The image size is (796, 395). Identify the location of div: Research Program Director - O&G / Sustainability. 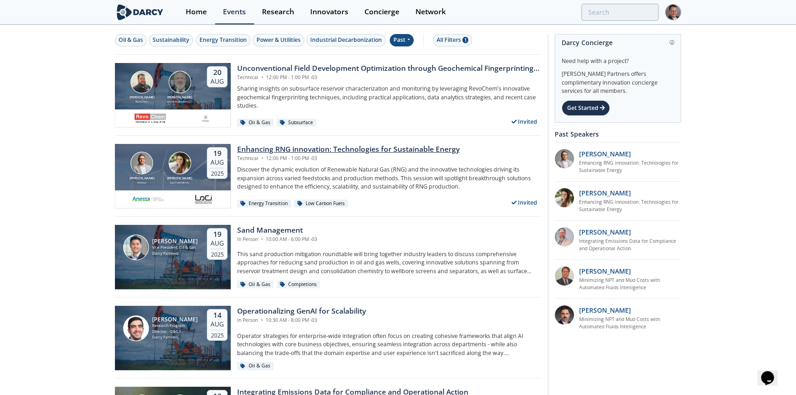
(176, 328).